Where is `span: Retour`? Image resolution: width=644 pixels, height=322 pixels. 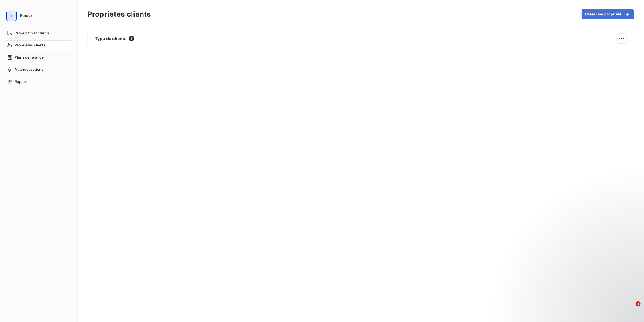 span: Retour is located at coordinates (26, 16).